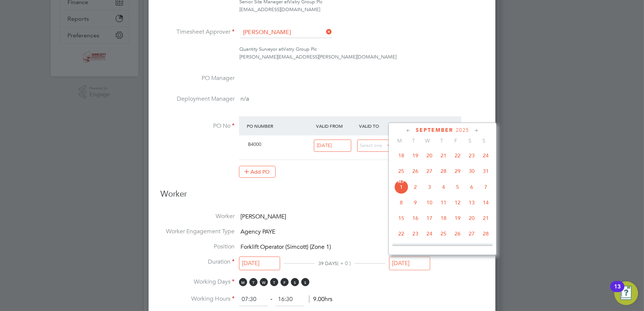 Image resolution: width=644 pixels, height=311 pixels. Describe the element at coordinates (429, 218) in the screenshot. I see `span: 17` at that location.